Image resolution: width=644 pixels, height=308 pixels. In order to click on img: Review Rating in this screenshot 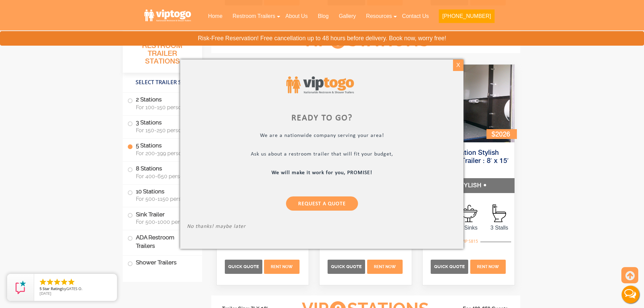, I will do `click(21, 287)`.